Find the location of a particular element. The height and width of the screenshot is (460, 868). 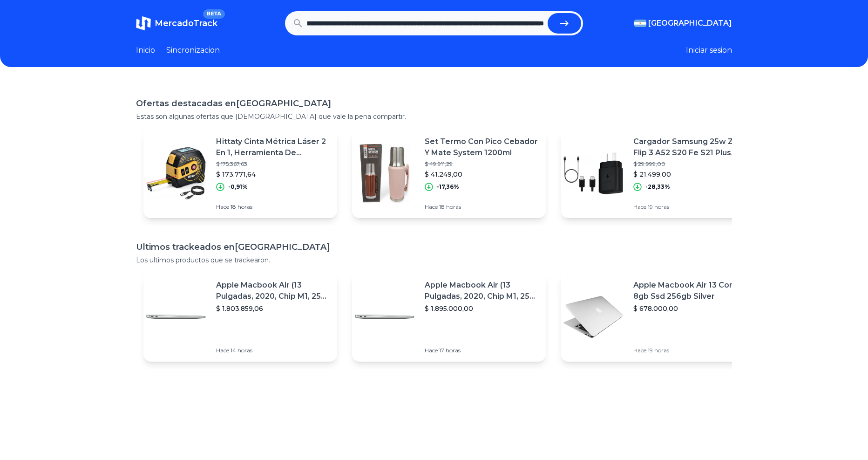

p: $ 21.499,00 is located at coordinates (690, 174).